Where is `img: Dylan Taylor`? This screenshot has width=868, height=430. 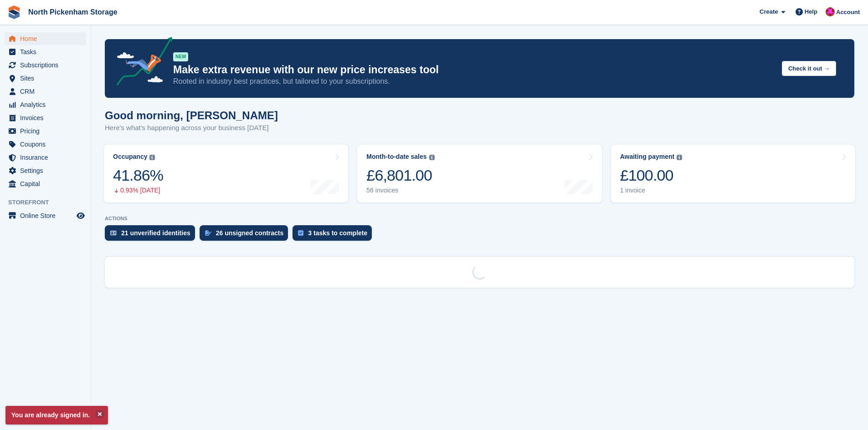 img: Dylan Taylor is located at coordinates (830, 12).